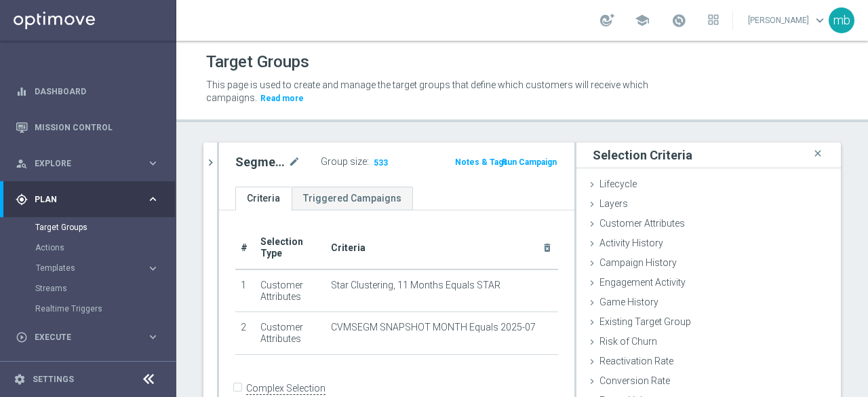  What do you see at coordinates (245, 333) in the screenshot?
I see `td: 2` at bounding box center [245, 333].